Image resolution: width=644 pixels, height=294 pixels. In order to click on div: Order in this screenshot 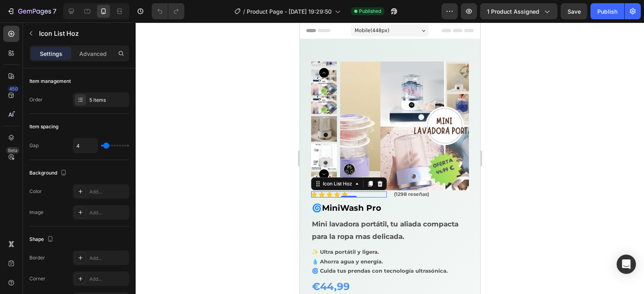, I will do `click(35, 100)`.